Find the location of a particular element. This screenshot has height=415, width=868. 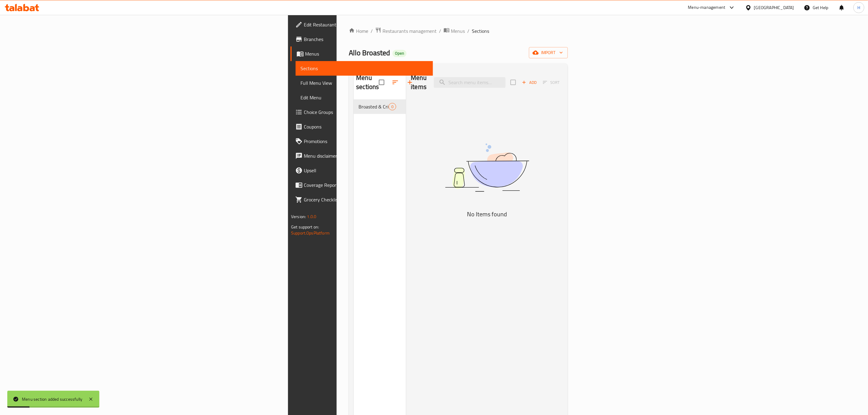

span: Broasted & Crispy is located at coordinates (373, 107).